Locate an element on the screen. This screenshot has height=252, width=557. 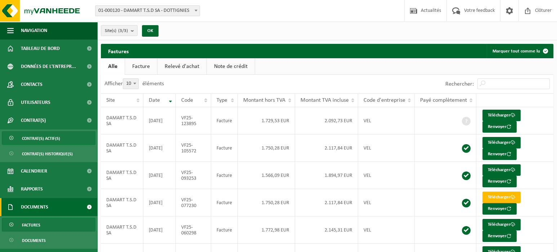
span: Factures is located at coordinates (31, 225).